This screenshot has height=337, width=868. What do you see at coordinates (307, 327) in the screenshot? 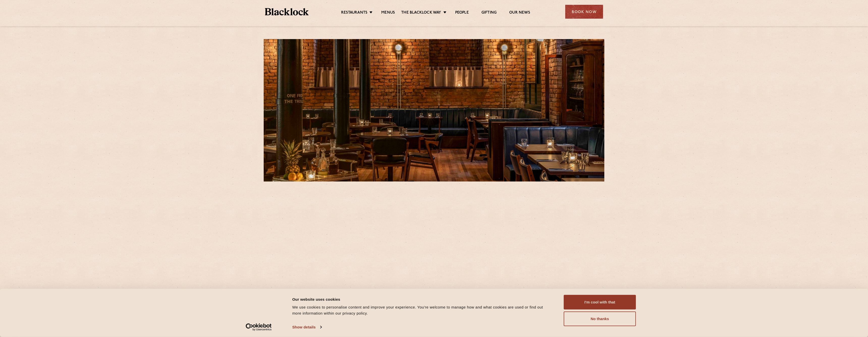
I see `a: Show details` at bounding box center [307, 327].